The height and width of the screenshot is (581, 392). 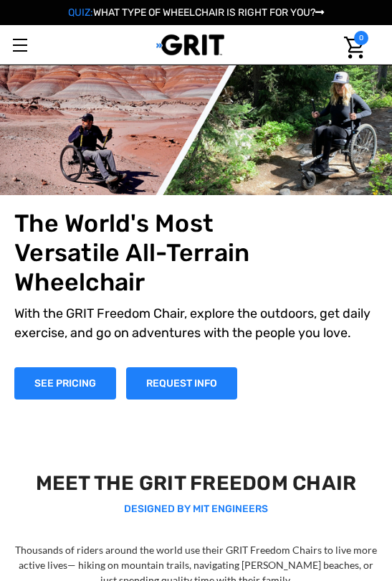 What do you see at coordinates (196, 13) in the screenshot?
I see `a: QUIZ:WHAT TYPE OF WHEELCHAIR IS RIGHT FOR YOU?` at bounding box center [196, 13].